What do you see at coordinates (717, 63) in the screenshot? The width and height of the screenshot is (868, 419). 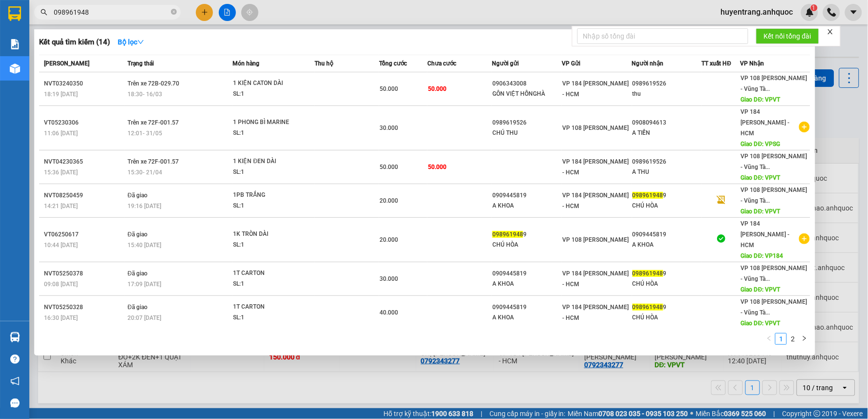 I see `span: TT xuất HĐ` at bounding box center [717, 63].